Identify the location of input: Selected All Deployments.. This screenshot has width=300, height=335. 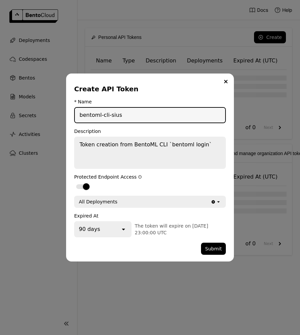
(119, 202).